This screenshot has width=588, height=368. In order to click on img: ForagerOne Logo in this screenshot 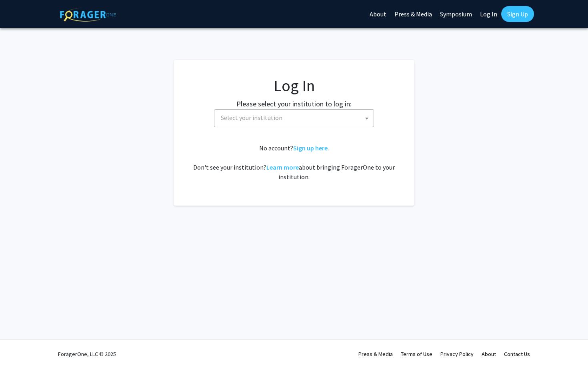, I will do `click(88, 14)`.